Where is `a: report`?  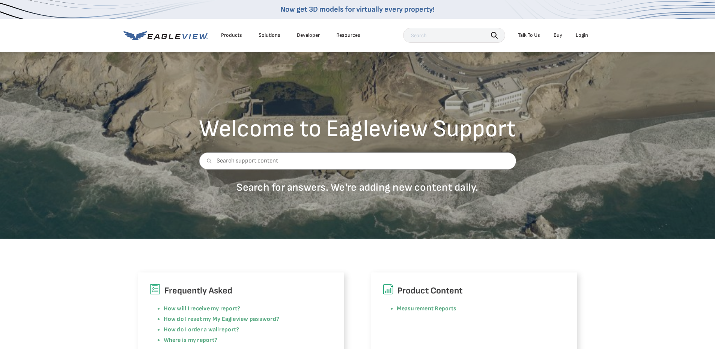 a: report is located at coordinates (227, 329).